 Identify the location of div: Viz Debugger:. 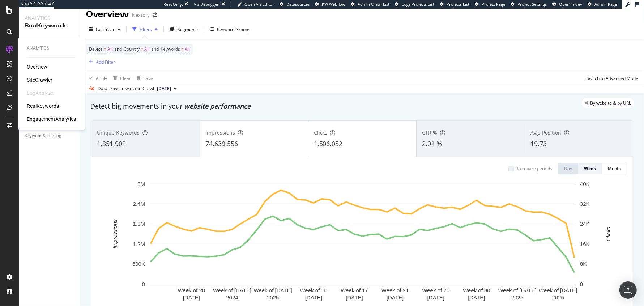
(207, 4).